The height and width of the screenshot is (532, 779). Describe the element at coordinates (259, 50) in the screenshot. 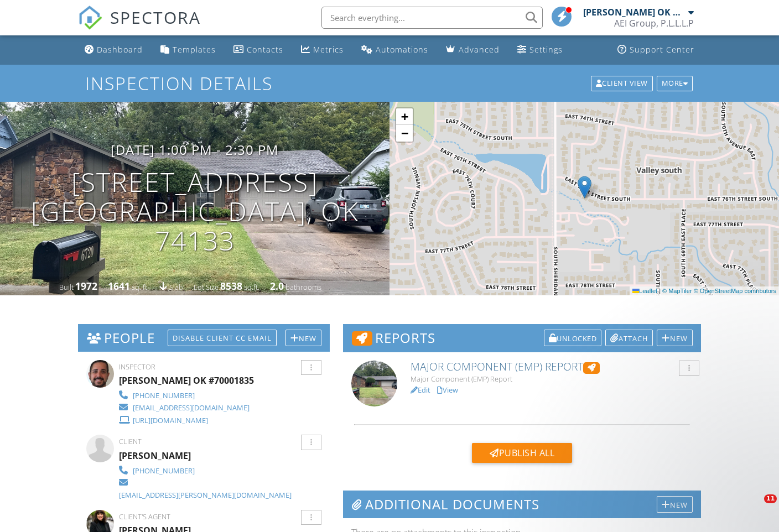

I see `a: Contacts` at that location.